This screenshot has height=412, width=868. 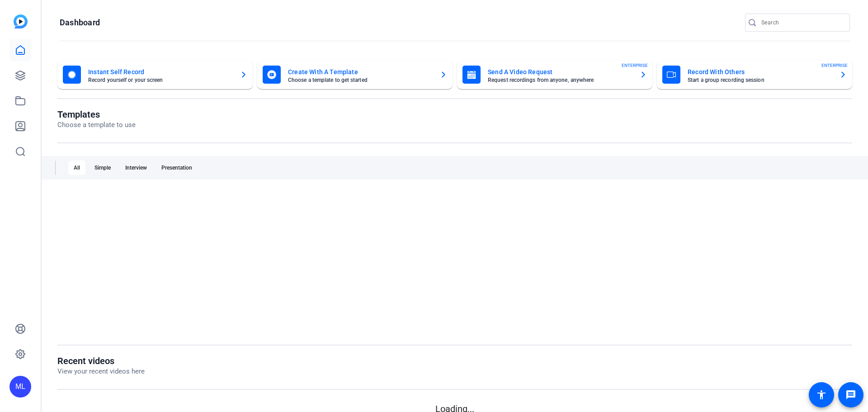 What do you see at coordinates (103, 168) in the screenshot?
I see `div: Simple` at bounding box center [103, 168].